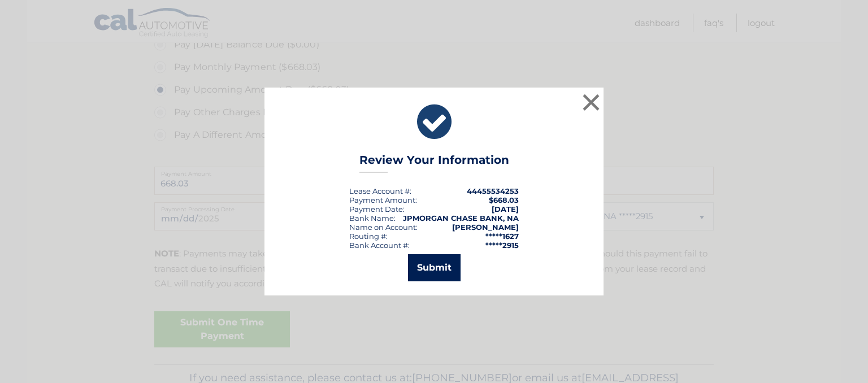 Image resolution: width=868 pixels, height=383 pixels. I want to click on h3: Review Your Information, so click(434, 163).